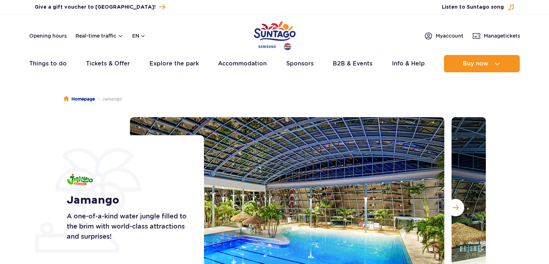  Describe the element at coordinates (99, 36) in the screenshot. I see `button: Real-time traffic` at that location.